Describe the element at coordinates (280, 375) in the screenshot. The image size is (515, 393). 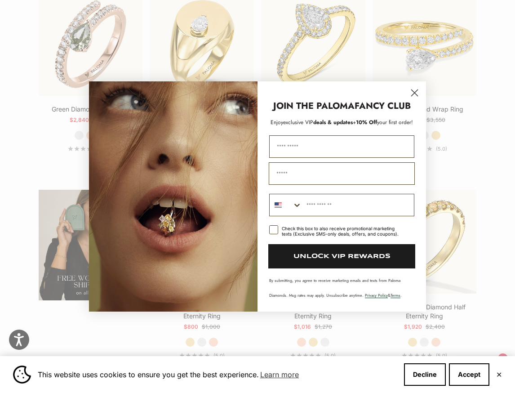
I see `a: Learn more` at that location.